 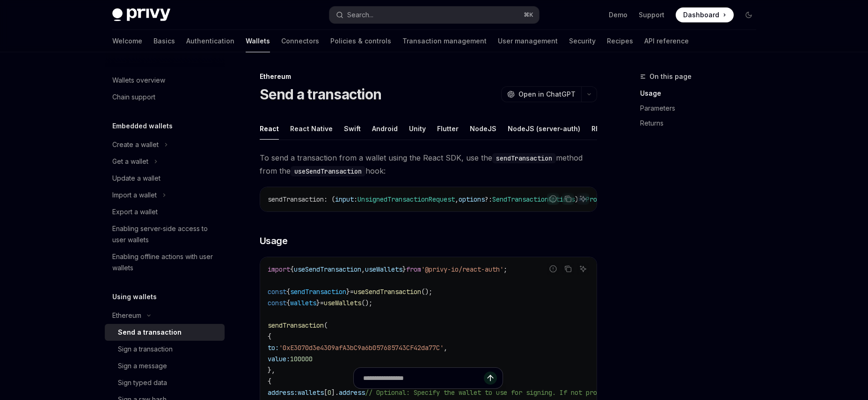 I want to click on div: Enabling offline actions with user wallets, so click(x=165, y=263).